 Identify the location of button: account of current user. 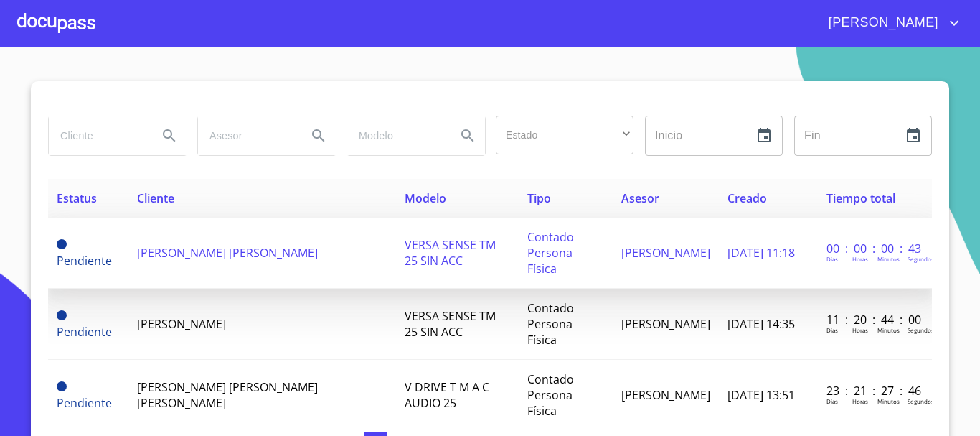
(890, 23).